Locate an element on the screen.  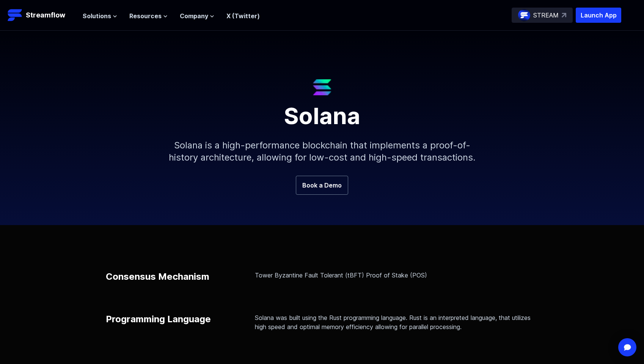
img: Solana is located at coordinates (322, 88).